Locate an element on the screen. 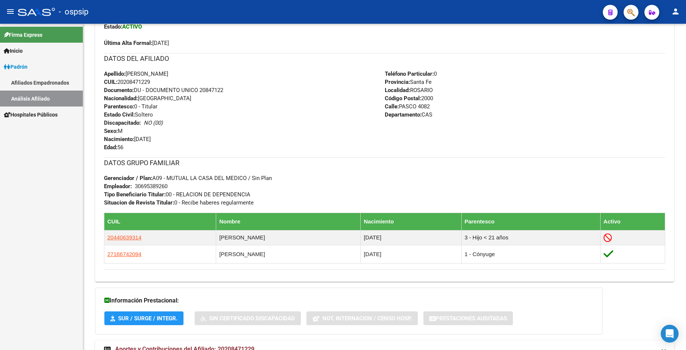  span: Not. Internacion / Censo Hosp. is located at coordinates (367, 319).